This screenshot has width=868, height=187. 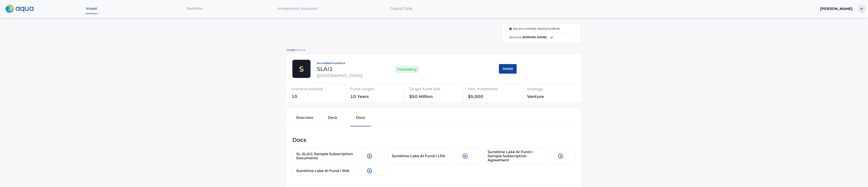 I want to click on button: Deck, so click(x=332, y=119).